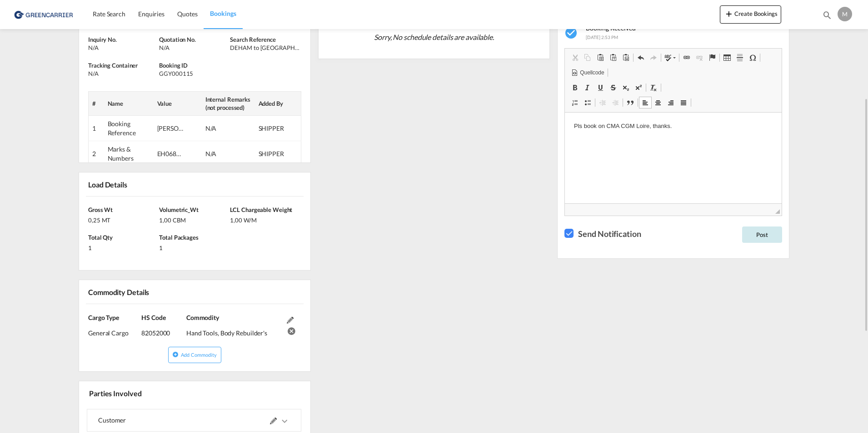  Describe the element at coordinates (139, 291) in the screenshot. I see `div: Commodity Details` at that location.